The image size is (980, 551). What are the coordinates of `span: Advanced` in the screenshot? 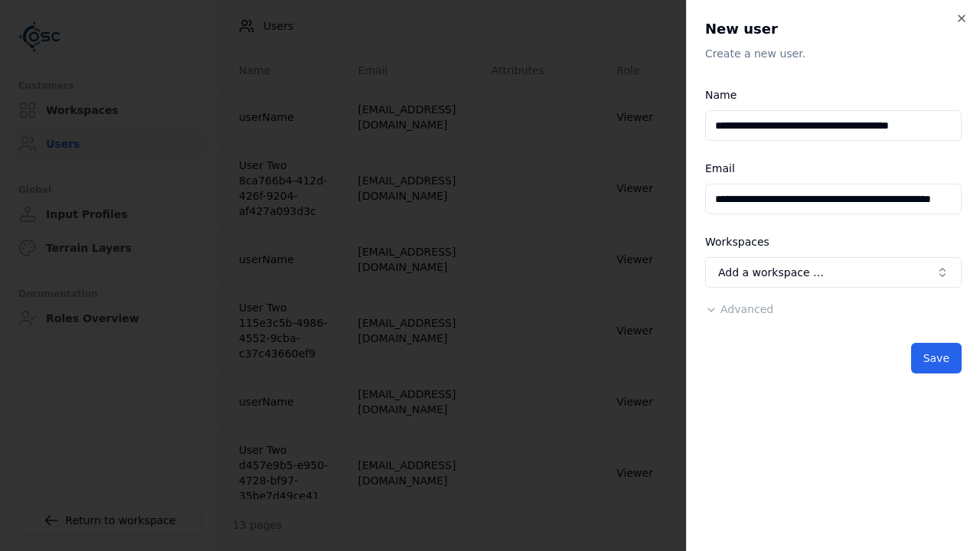 It's located at (747, 309).